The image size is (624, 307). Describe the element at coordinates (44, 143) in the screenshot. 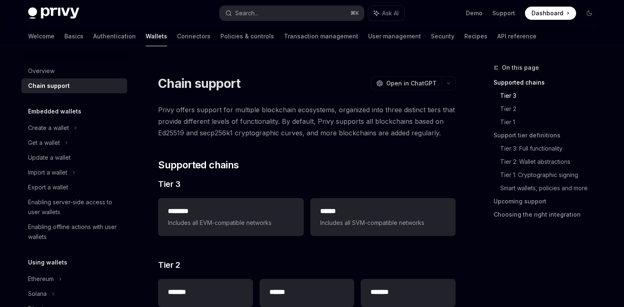

I see `div: Get a wallet` at that location.